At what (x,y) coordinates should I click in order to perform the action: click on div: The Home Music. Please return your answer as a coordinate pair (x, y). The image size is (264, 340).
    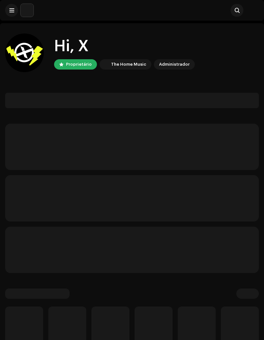
    Looking at the image, I should click on (129, 64).